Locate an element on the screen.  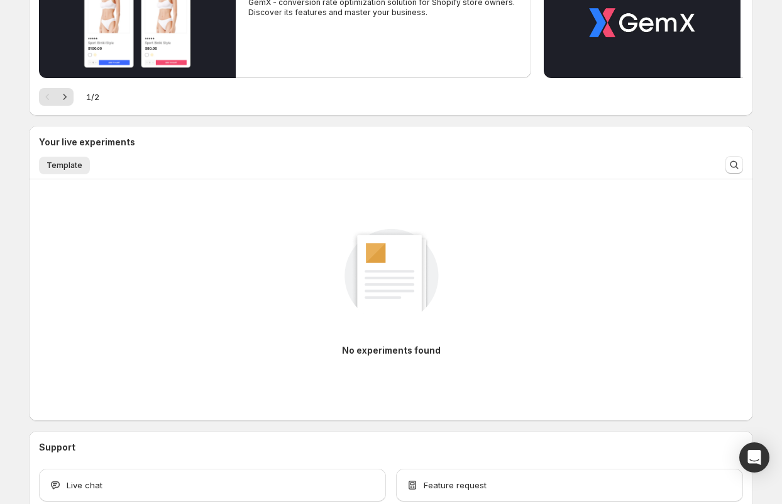
button: Next is located at coordinates (65, 97).